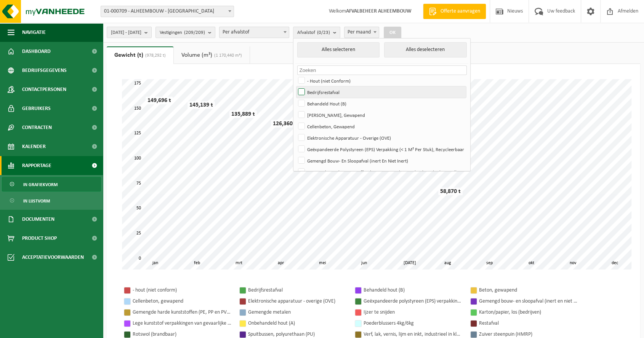 The height and width of the screenshot is (338, 644). I want to click on div: 126,360 t, so click(285, 124).